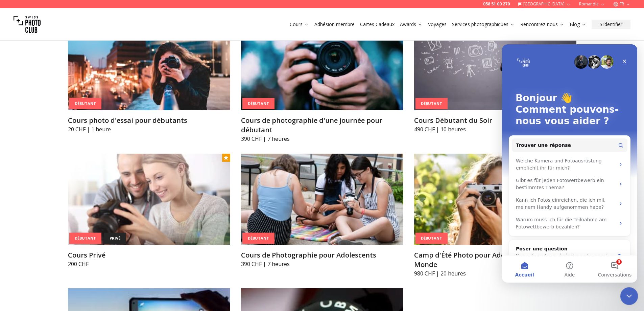 Image resolution: width=644 pixels, height=311 pixels. I want to click on img: Cours Privé, so click(149, 200).